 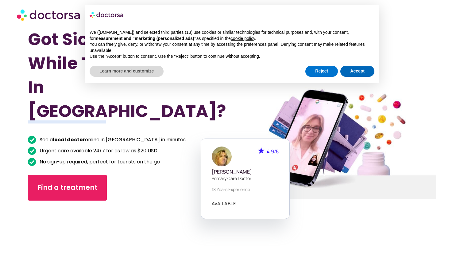 I want to click on button: Learn more and customize, so click(x=126, y=71).